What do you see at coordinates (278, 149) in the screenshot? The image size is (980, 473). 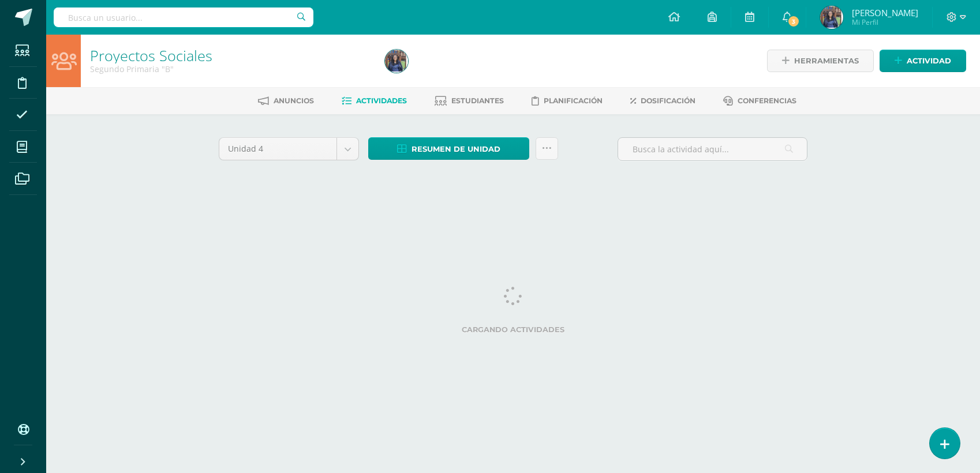 I see `span: Unidad 4` at bounding box center [278, 149].